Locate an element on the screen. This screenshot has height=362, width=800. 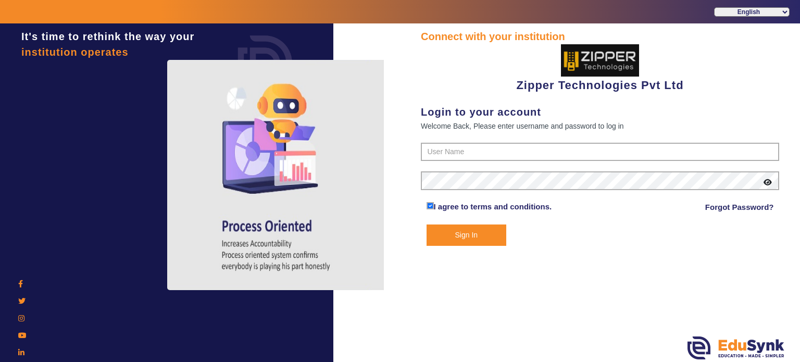
span: It's time to rethink the way your is located at coordinates (108, 36).